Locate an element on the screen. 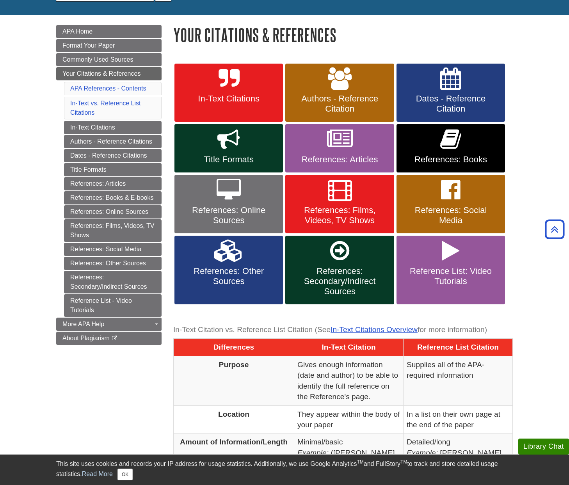 The image size is (569, 485). span: Your Citations & References is located at coordinates (101, 73).